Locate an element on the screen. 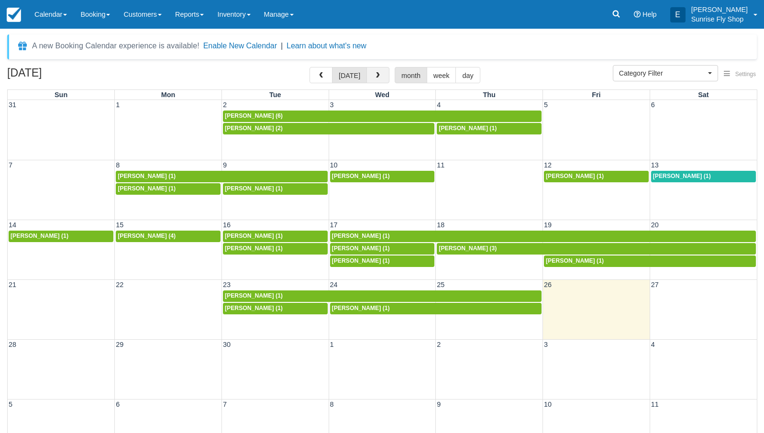 This screenshot has height=433, width=764. div: A new Booking Calendar experience is available! is located at coordinates (116, 46).